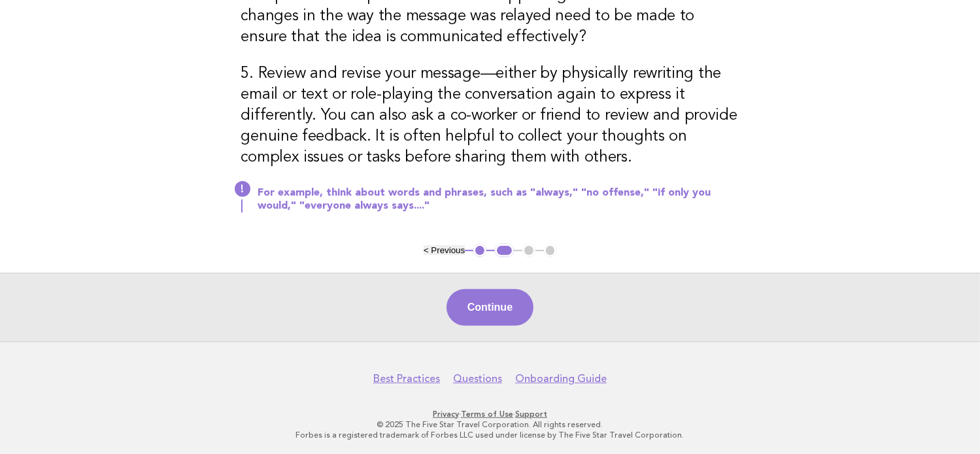 Image resolution: width=980 pixels, height=454 pixels. What do you see at coordinates (490, 116) in the screenshot?
I see `h3: 5. Review and revise your message—either by physically rewriting the email or text or role-playin...` at bounding box center [490, 116].